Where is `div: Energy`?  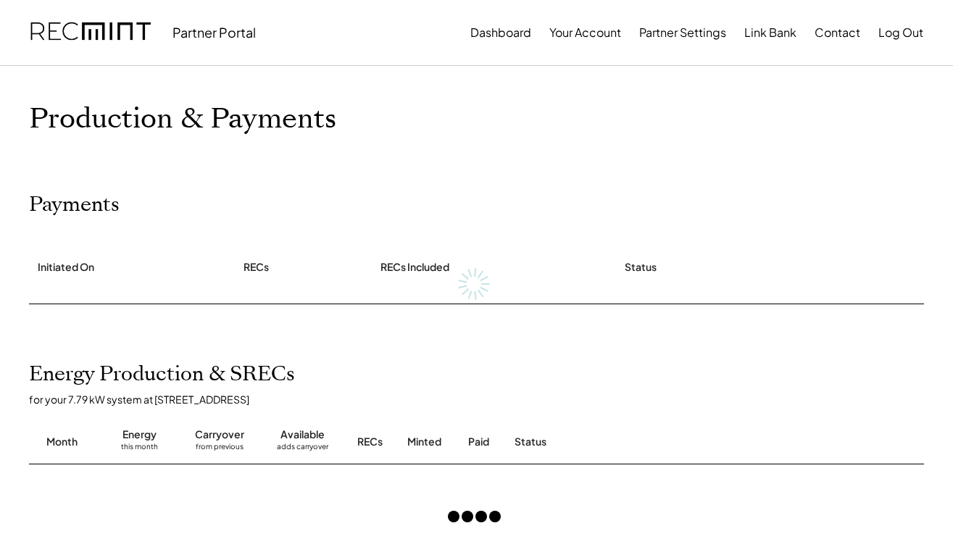 div: Energy is located at coordinates (139, 434).